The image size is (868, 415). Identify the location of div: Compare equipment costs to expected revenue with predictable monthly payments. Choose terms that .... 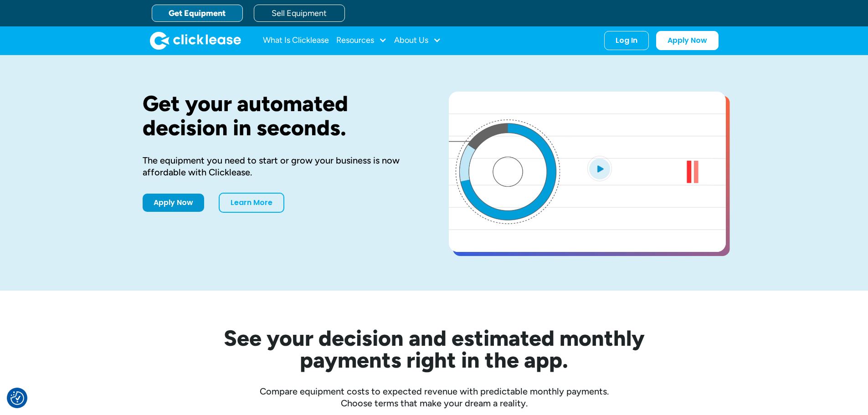
(434, 397).